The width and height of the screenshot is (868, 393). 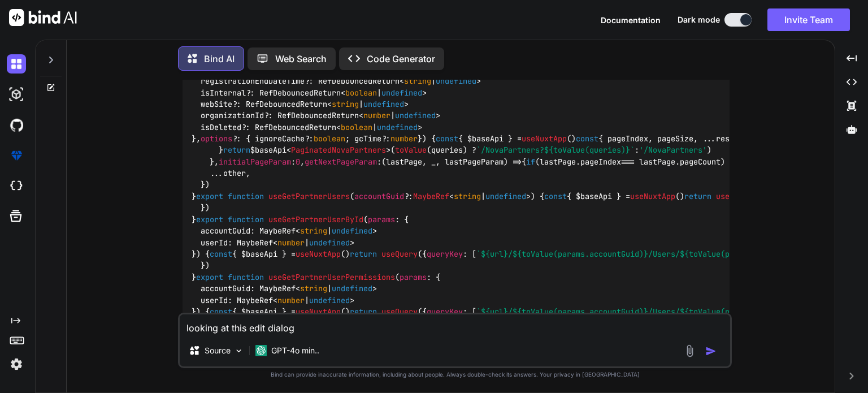 I want to click on img: githubDark, so click(x=17, y=125).